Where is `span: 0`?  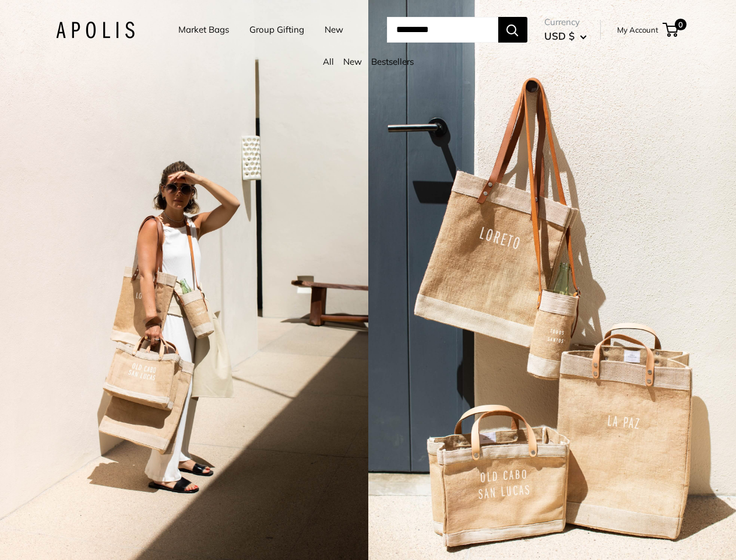
span: 0 is located at coordinates (680, 24).